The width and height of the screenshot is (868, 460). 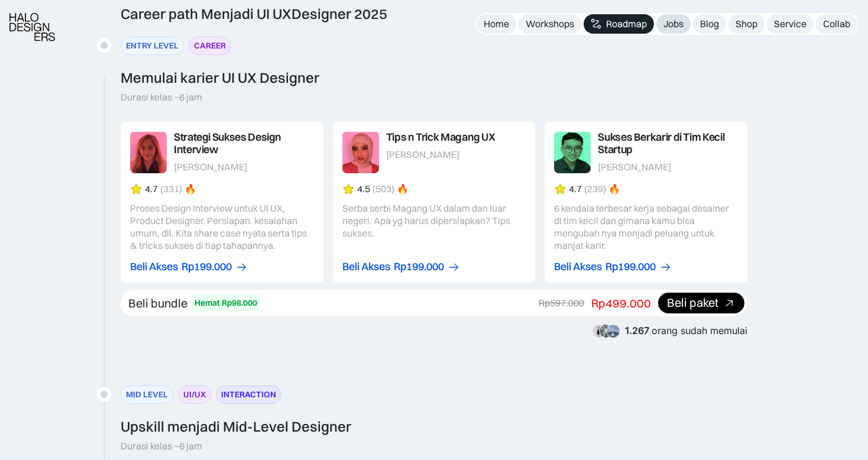 What do you see at coordinates (674, 24) in the screenshot?
I see `a: Jobs` at bounding box center [674, 24].